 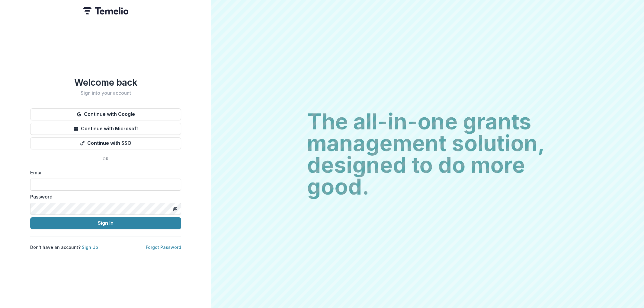 What do you see at coordinates (105, 11) in the screenshot?
I see `img: Temelio` at bounding box center [105, 11].